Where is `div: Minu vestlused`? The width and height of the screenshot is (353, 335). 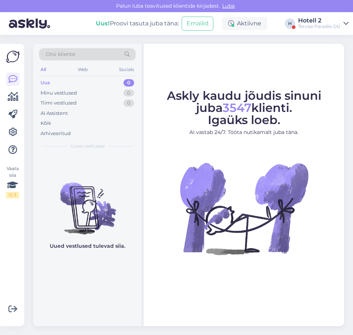 div: Minu vestlused is located at coordinates (59, 93).